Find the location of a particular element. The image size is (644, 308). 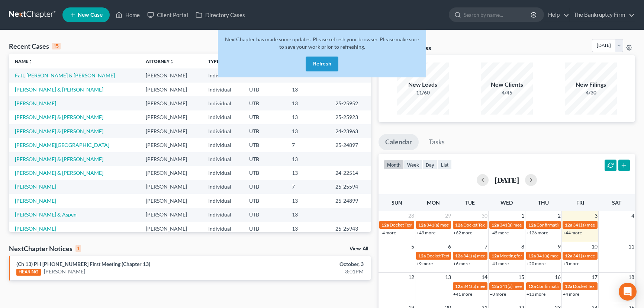

td: 24-22514 is located at coordinates (351, 173).